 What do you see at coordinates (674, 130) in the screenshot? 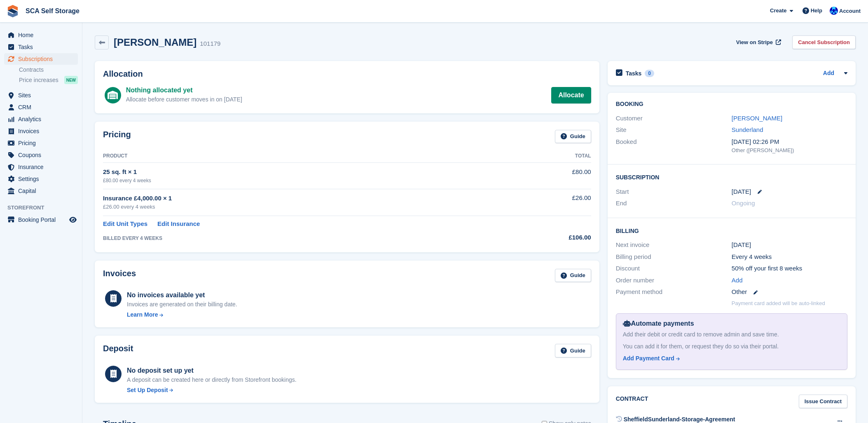
I see `div: Site` at bounding box center [674, 130].